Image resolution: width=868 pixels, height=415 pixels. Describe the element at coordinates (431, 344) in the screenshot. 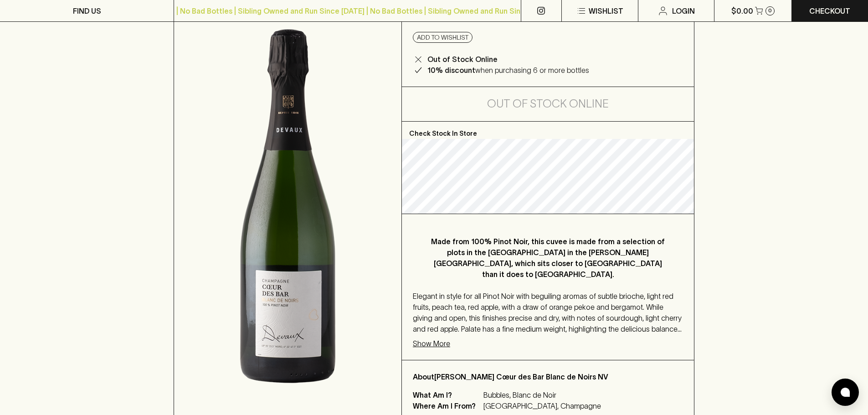

I see `p: Show More` at that location.